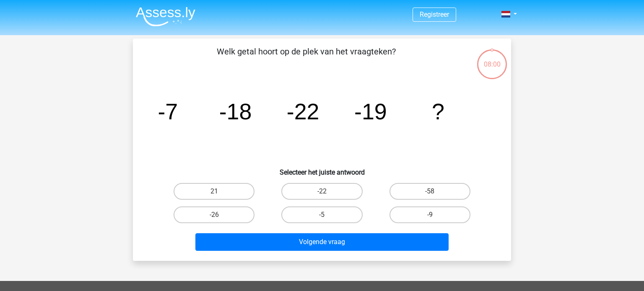 The height and width of the screenshot is (291, 644). What do you see at coordinates (166, 16) in the screenshot?
I see `img: Assessly` at bounding box center [166, 16].